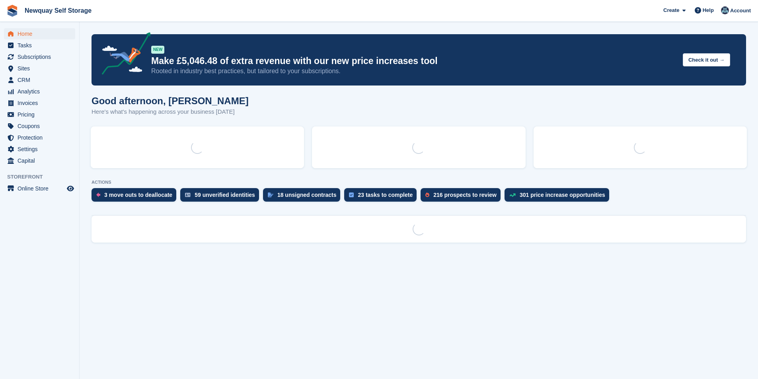 This screenshot has height=379, width=758. I want to click on div: 23 tasks to complete, so click(385, 195).